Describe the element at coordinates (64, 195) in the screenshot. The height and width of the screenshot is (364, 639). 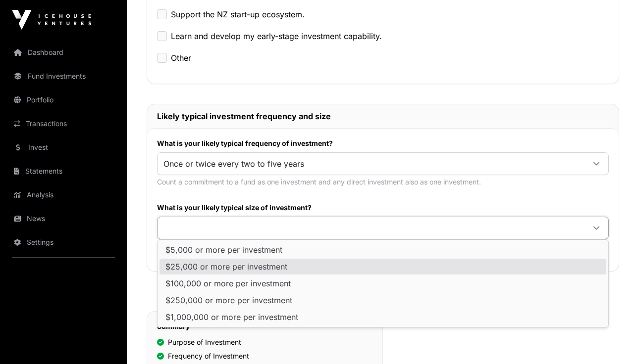
I see `a: Analysis` at that location.